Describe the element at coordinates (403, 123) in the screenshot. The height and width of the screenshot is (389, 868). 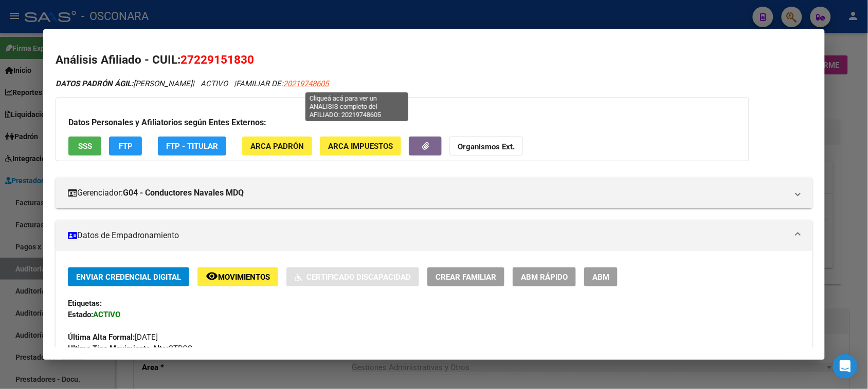
I see `h3: Datos Personales y Afiliatorios según Entes Externos:` at that location.